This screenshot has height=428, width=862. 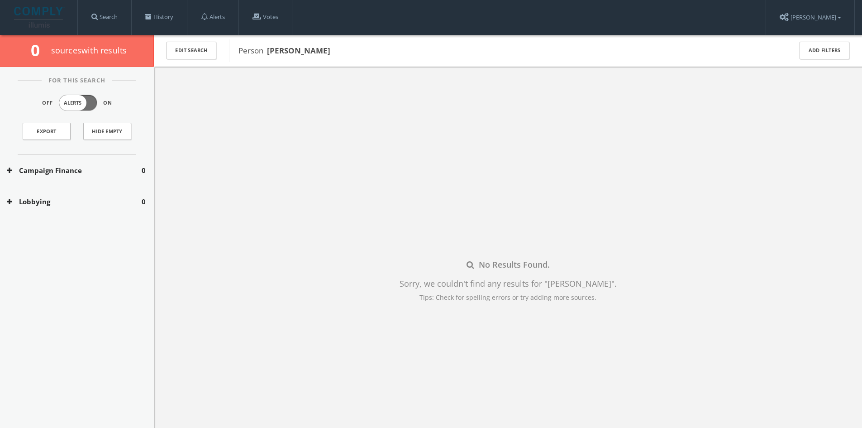 I want to click on div: Tips: Check for spelling errors or try adding more sources., so click(x=508, y=297).